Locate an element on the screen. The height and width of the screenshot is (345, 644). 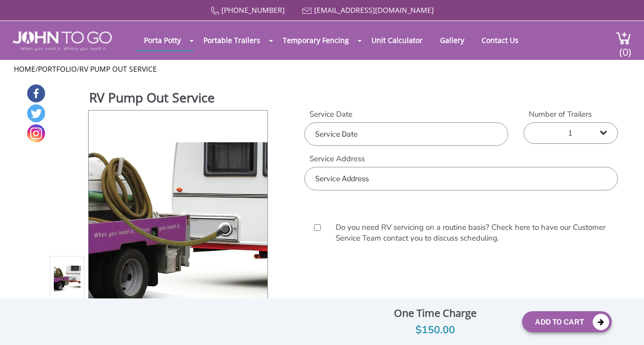
a: Unit Calculator is located at coordinates (397, 40).